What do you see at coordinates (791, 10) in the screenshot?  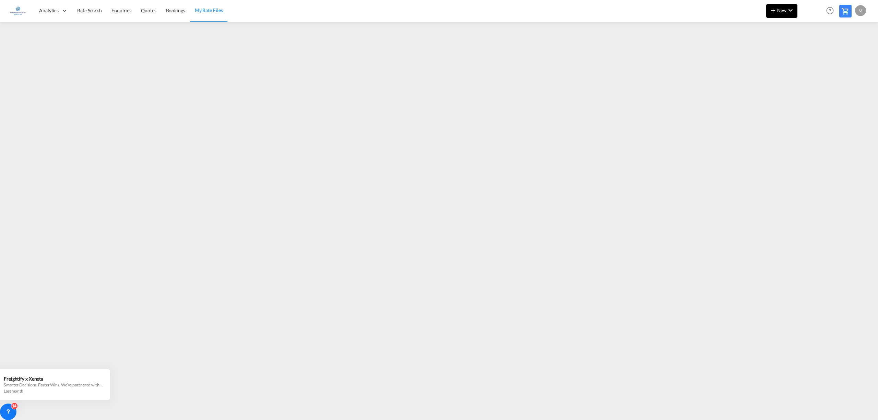 I see `md-icon: icon-chevron-down` at bounding box center [791, 10].